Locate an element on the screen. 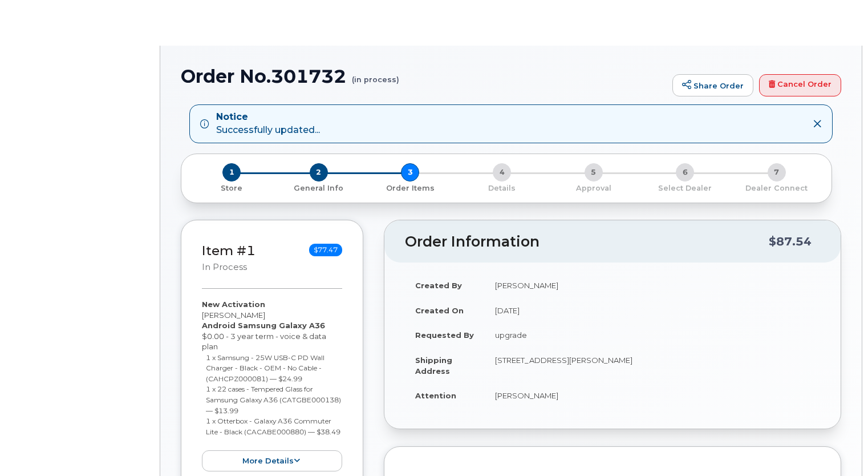  strong: Notice is located at coordinates (268, 117).